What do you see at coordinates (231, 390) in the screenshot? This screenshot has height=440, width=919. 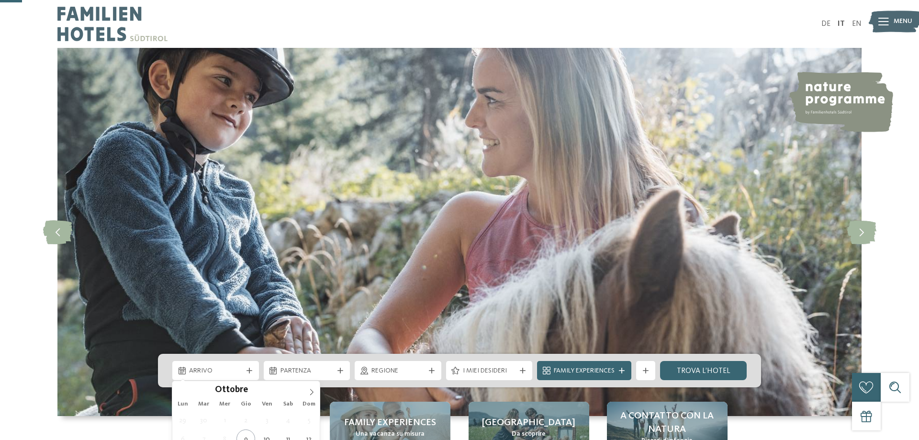 I see `span: Ottobre` at bounding box center [231, 390].